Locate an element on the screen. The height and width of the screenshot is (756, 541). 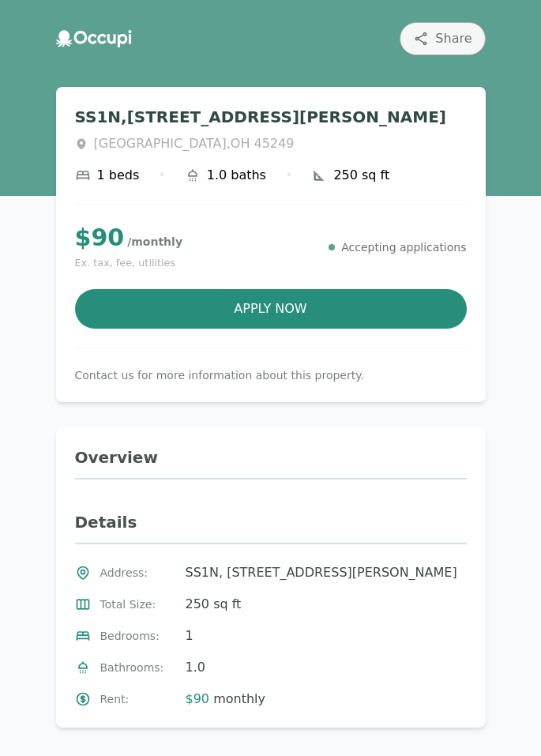
span: Bedrooms : is located at coordinates (138, 636).